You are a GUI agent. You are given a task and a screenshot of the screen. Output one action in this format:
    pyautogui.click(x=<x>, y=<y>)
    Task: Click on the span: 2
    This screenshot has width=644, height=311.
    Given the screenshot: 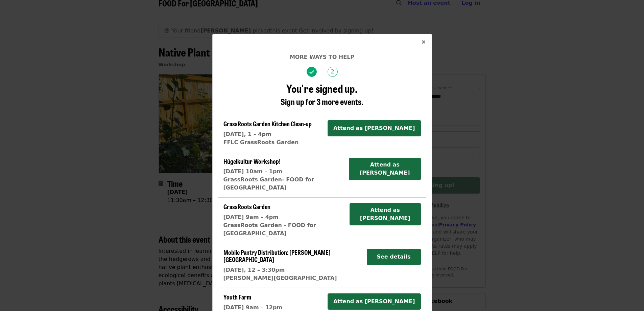 What is the action you would take?
    pyautogui.click(x=333, y=71)
    